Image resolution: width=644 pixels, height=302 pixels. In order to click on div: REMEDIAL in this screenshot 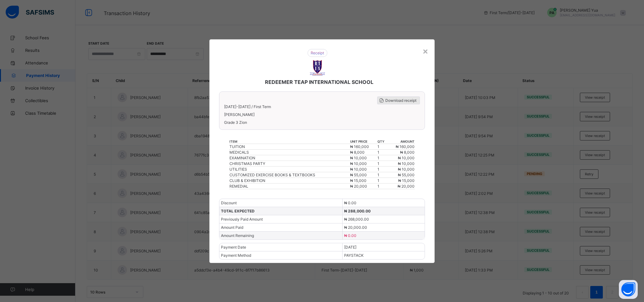, I will do `click(289, 186)`.